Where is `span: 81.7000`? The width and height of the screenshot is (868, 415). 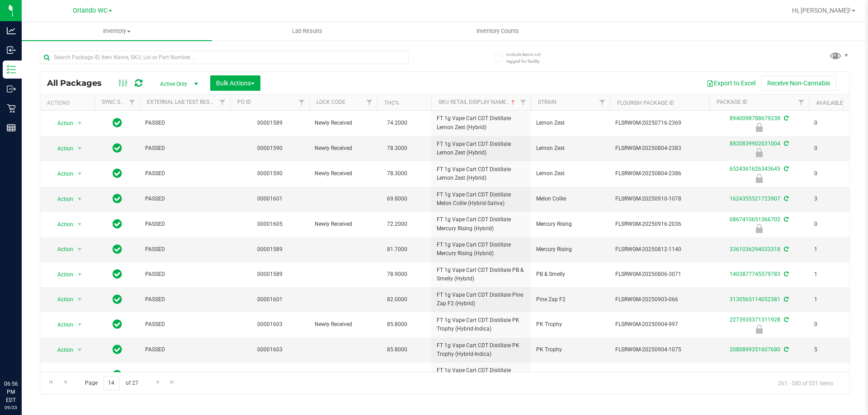 span: 81.7000 is located at coordinates (397, 249).